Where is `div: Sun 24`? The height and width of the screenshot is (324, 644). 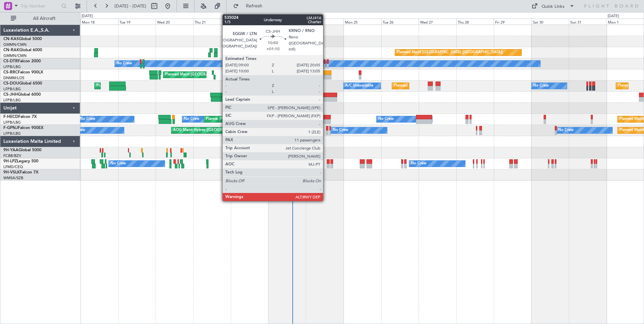 div: Sun 24 is located at coordinates (325, 22).